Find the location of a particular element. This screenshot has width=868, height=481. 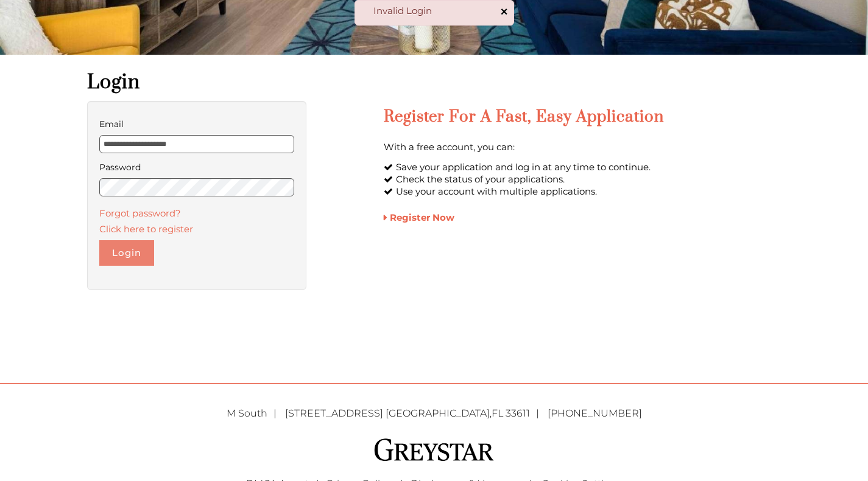

a: Forgot password? is located at coordinates (140, 213).